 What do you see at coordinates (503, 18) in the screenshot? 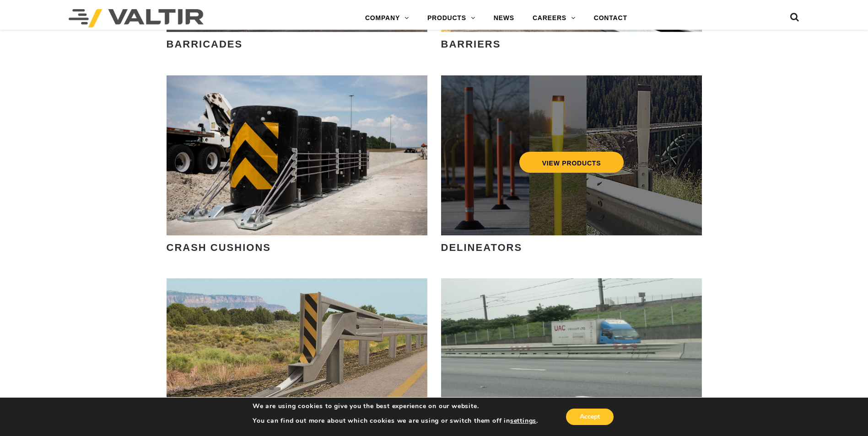
I see `a: NEWS` at bounding box center [503, 18].